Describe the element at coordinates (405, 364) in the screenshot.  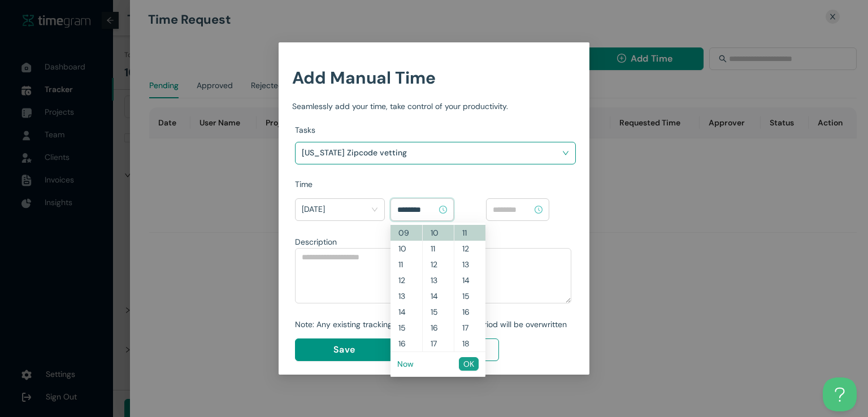
I see `a: Now` at that location.